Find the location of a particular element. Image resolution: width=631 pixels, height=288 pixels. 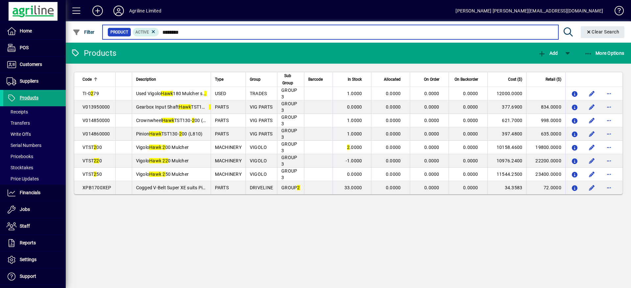

div: Description is located at coordinates (171, 79).